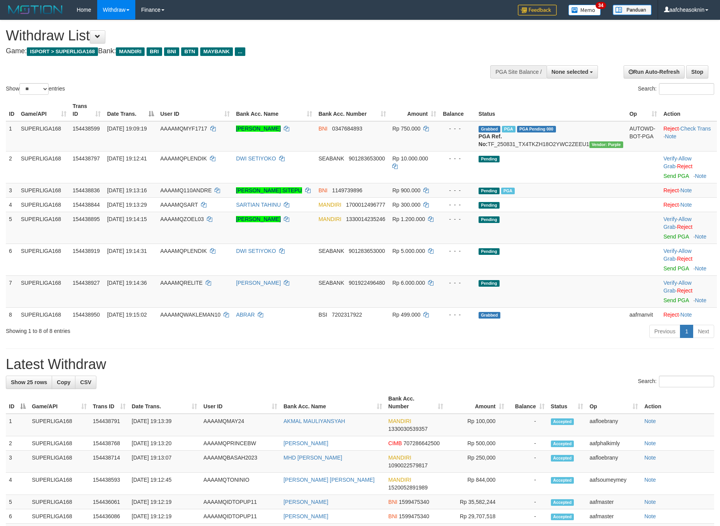 The height and width of the screenshot is (526, 720). I want to click on span: 154438895, so click(86, 219).